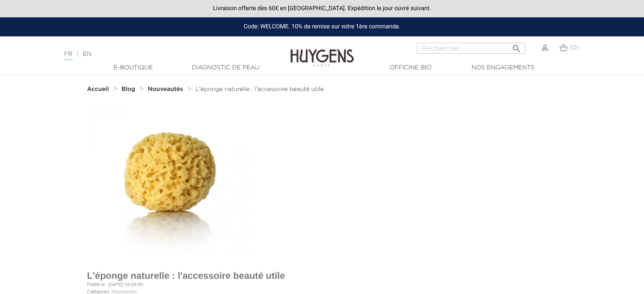  I want to click on strong: Accueil, so click(98, 89).